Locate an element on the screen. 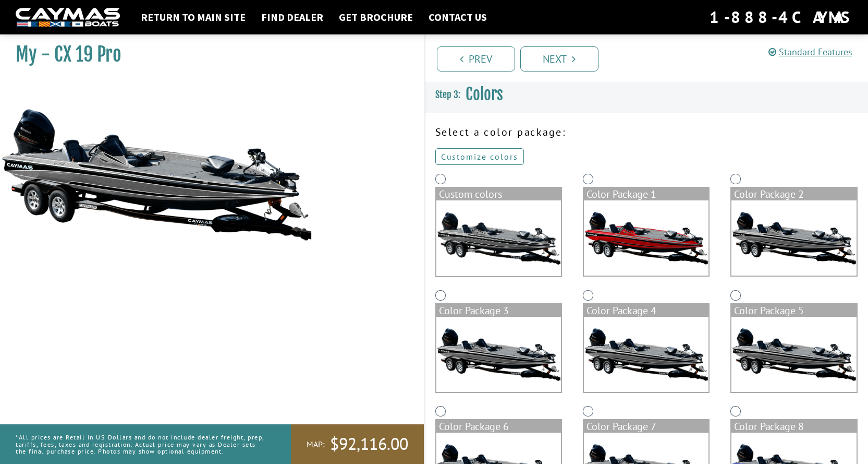 This screenshot has height=464, width=868. img: white-logo-c9c8dbefe5ff5ceceb0f0178aa75bf4bb51f6bca0971e226c86eb53dfe498488.png is located at coordinates (67, 17).